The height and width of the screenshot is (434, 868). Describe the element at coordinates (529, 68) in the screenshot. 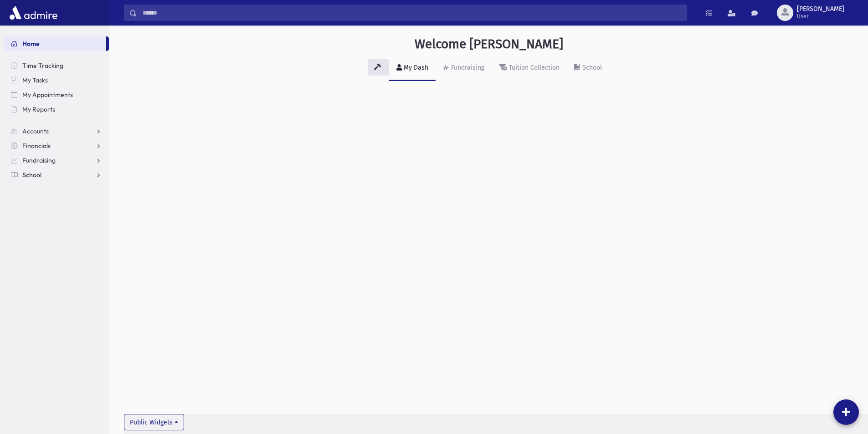

I see `a: Tuition Collection` at that location.